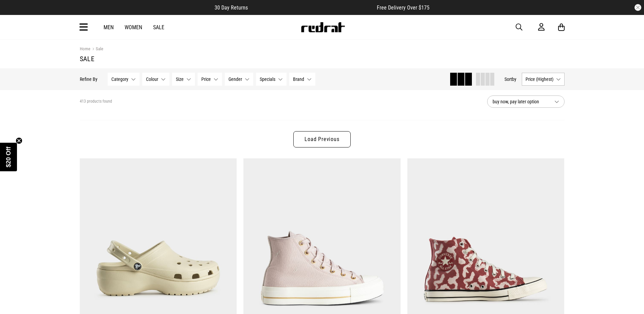 The width and height of the screenshot is (644, 314). Describe the element at coordinates (96, 102) in the screenshot. I see `span: 413 products found` at that location.